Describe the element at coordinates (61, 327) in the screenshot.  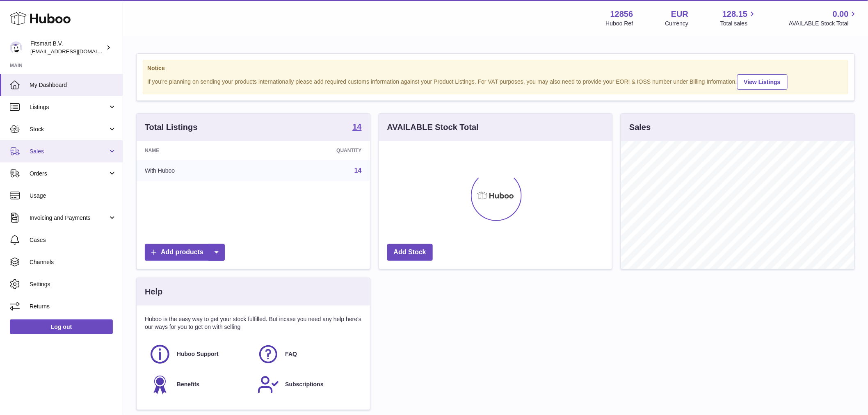
I see `a: Log out` at that location.